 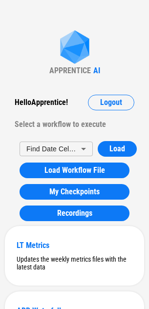 I want to click on div: Hello Apprentice !, so click(x=41, y=103).